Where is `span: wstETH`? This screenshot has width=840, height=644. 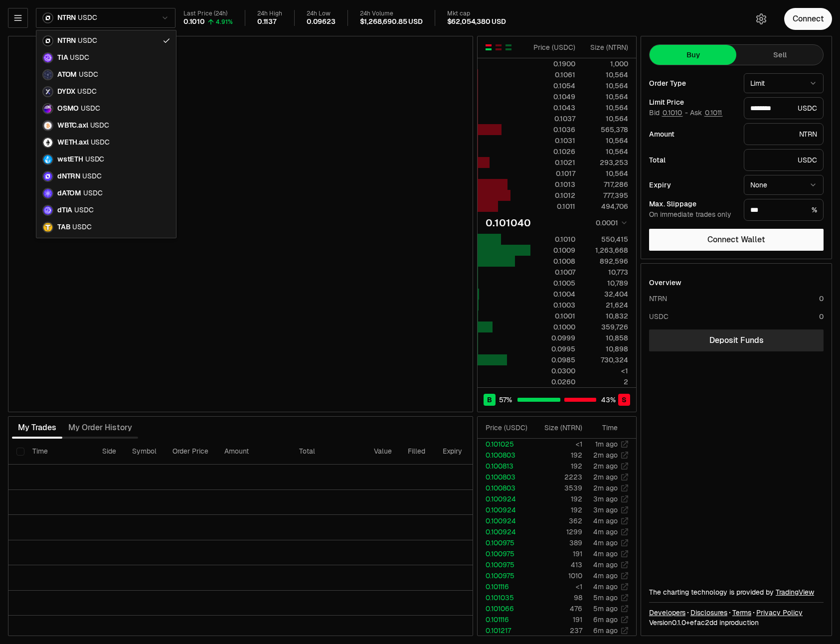 span: wstETH is located at coordinates (70, 160).